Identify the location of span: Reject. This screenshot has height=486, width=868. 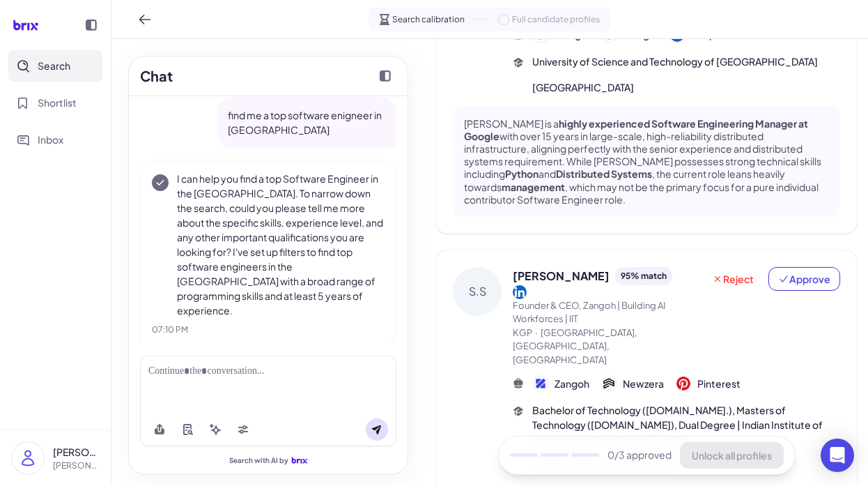
(733, 279).